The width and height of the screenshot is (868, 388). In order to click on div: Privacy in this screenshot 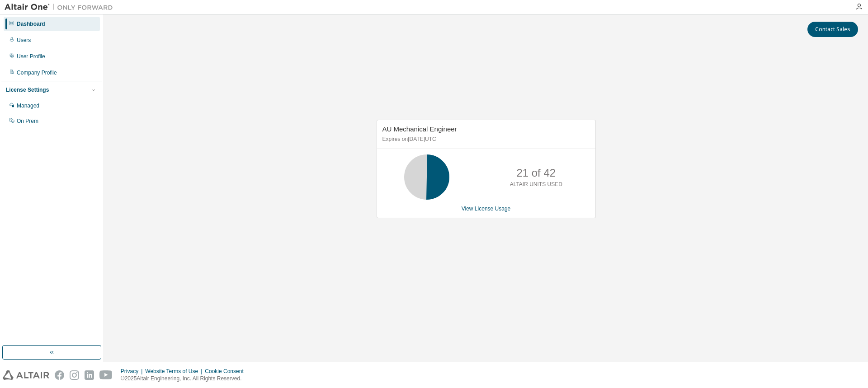, I will do `click(133, 372)`.